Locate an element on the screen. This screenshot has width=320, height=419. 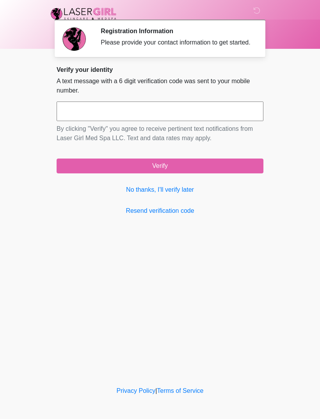
h2: Registration Information is located at coordinates (176, 31).